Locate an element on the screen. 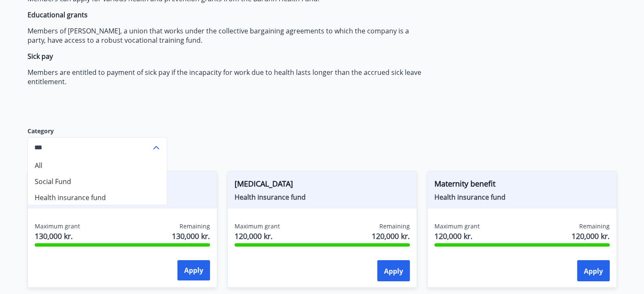  font: Educational grants is located at coordinates (58, 15).